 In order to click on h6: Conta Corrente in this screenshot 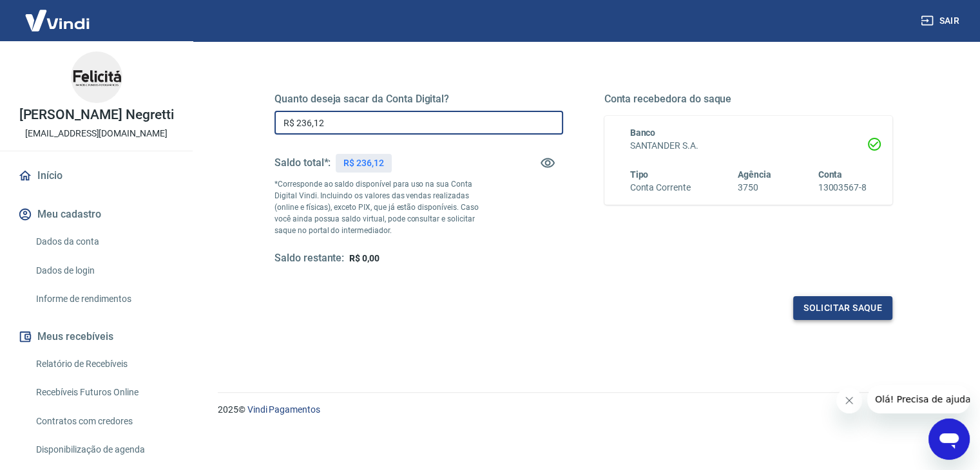, I will do `click(661, 187)`.